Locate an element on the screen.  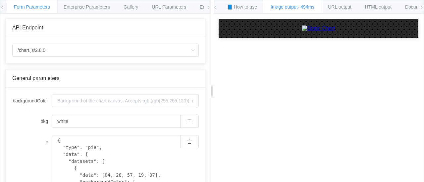
span: General parameters is located at coordinates (36, 78).